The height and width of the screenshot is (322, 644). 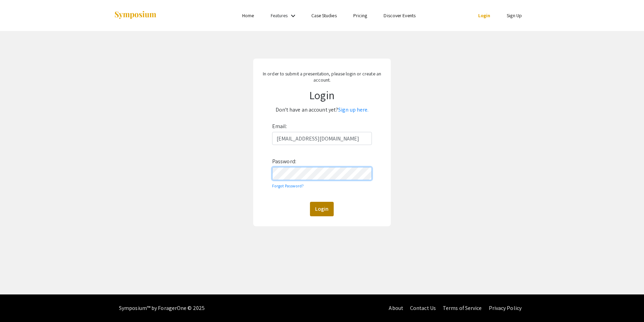 What do you see at coordinates (279, 16) in the screenshot?
I see `a: Features` at bounding box center [279, 16].